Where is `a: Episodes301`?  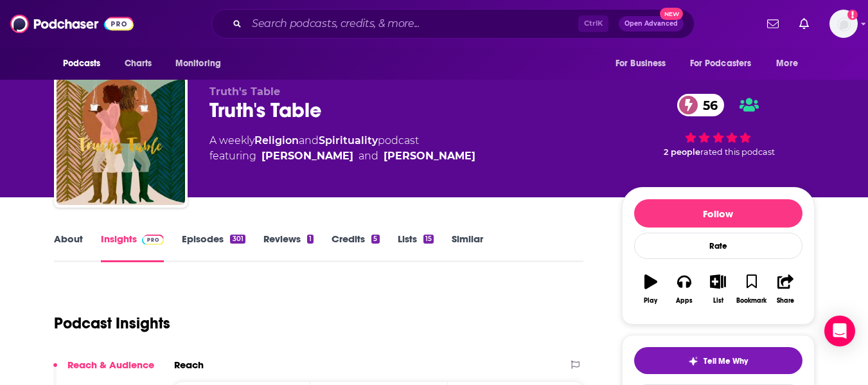
a: Episodes301 is located at coordinates (213, 247).